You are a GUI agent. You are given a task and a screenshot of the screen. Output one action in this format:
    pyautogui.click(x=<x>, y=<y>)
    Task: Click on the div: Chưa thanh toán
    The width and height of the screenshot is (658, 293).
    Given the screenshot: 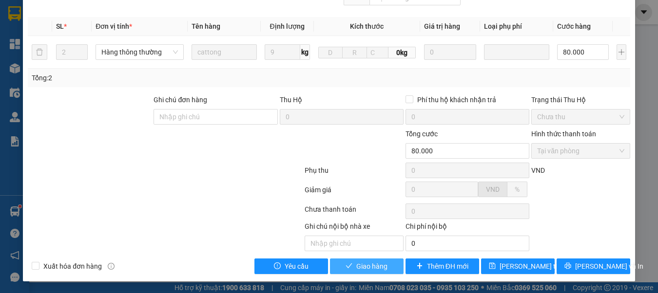 What is the action you would take?
    pyautogui.click(x=354, y=212)
    